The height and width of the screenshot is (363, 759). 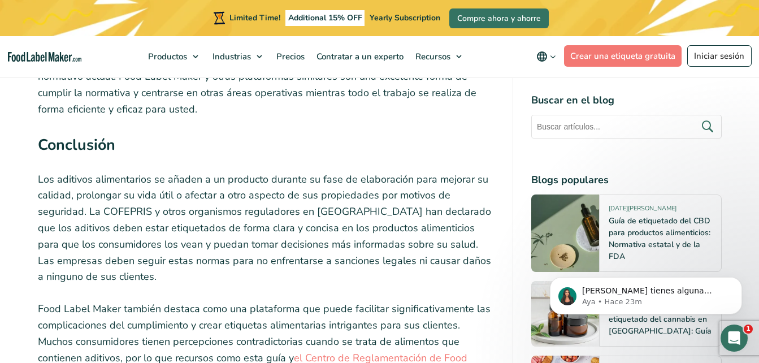 What do you see at coordinates (173, 56) in the screenshot?
I see `a: Productos` at bounding box center [173, 56].